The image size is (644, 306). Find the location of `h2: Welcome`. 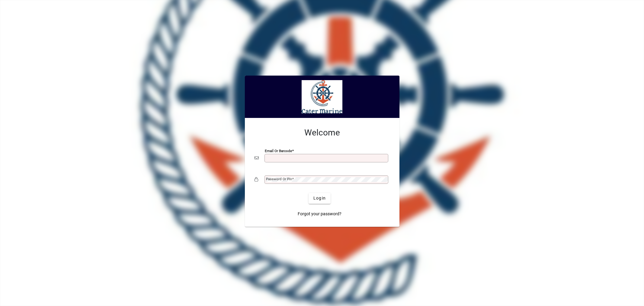

h2: Welcome is located at coordinates (322, 133).